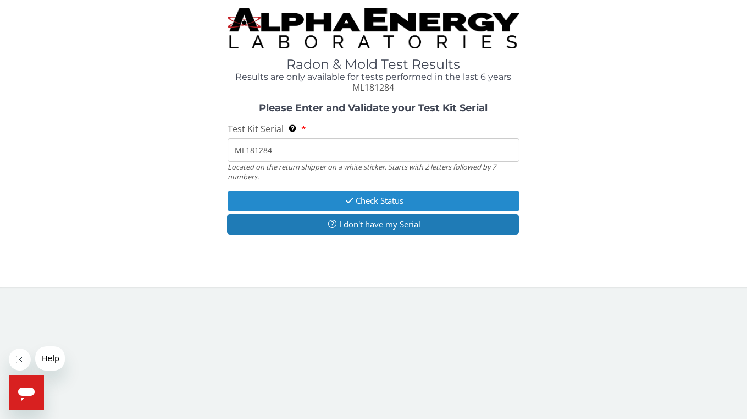 The height and width of the screenshot is (419, 747). Describe the element at coordinates (373, 108) in the screenshot. I see `strong: Please Enter and Validate your Test Kit Serial` at that location.